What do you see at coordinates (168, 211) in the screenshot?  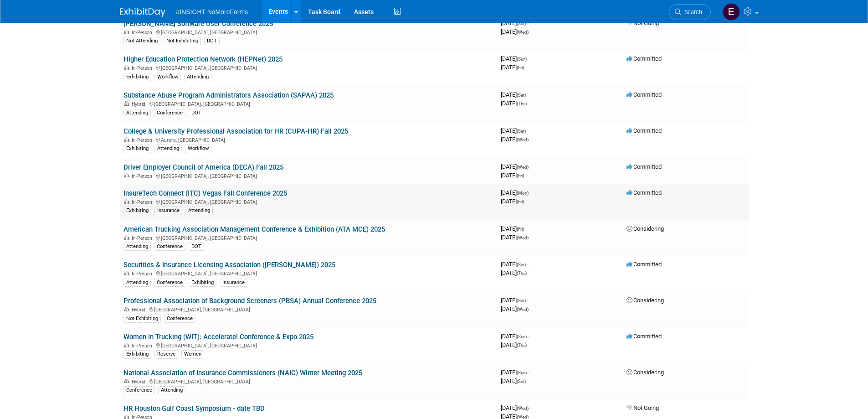 I see `div: Insurance` at bounding box center [168, 211].